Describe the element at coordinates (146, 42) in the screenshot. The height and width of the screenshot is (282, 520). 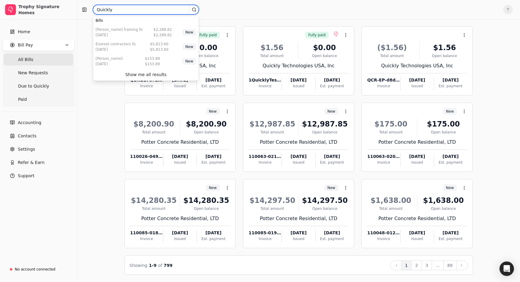
I see `div: Suggestions` at that location.